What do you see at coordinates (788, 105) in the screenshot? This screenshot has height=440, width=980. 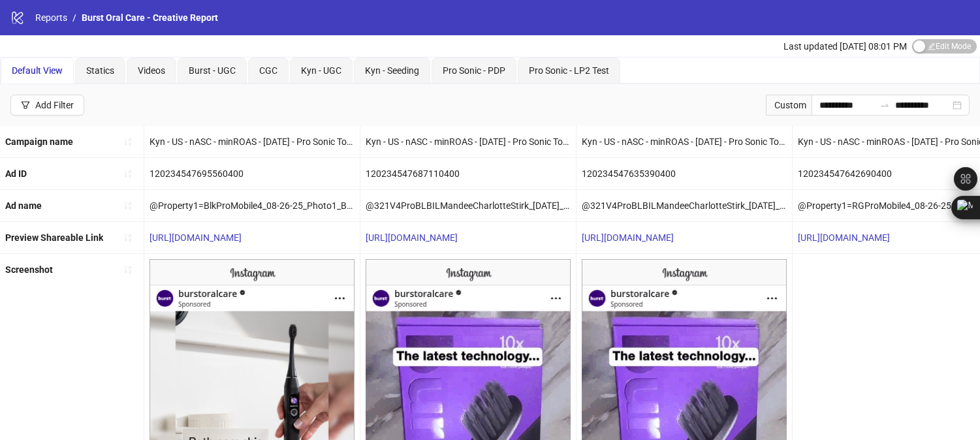 I see `div: Custom` at bounding box center [788, 105].